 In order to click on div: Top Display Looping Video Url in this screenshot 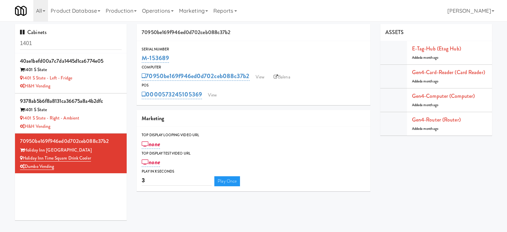, I will do `click(253, 135)`.